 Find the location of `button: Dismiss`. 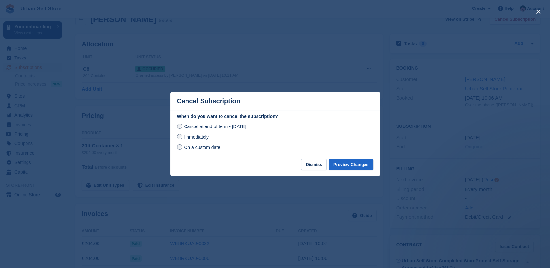

button: Dismiss is located at coordinates (314, 165).